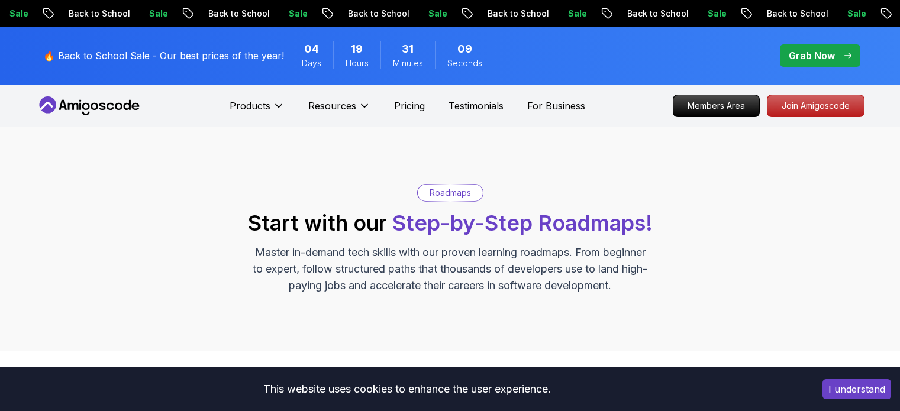 The width and height of the screenshot is (900, 411). I want to click on span: Days, so click(311, 63).